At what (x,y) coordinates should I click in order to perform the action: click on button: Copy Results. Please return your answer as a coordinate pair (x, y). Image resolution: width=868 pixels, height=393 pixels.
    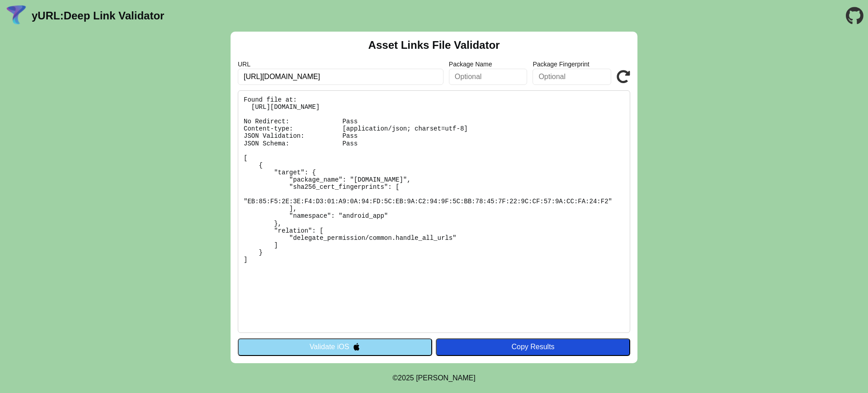
    Looking at the image, I should click on (533, 347).